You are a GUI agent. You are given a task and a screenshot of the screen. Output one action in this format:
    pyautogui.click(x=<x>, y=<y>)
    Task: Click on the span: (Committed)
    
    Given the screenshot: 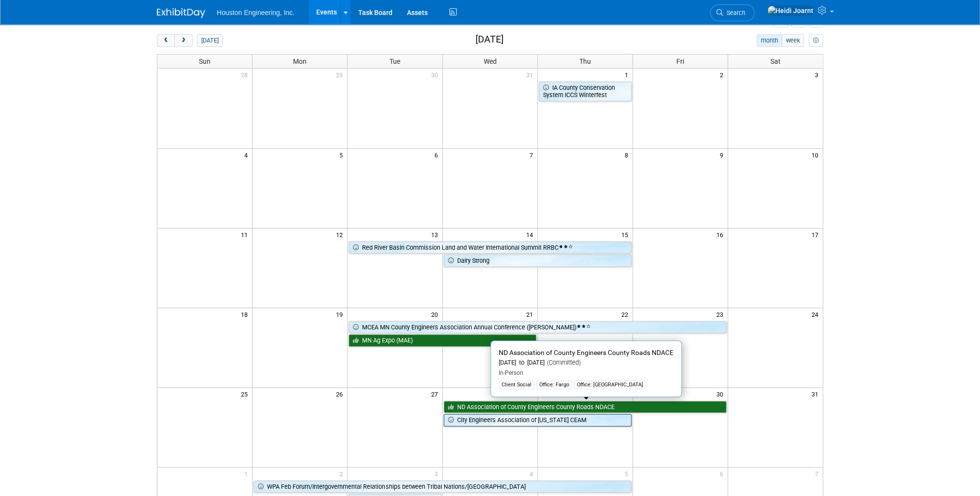 What is the action you would take?
    pyautogui.click(x=562, y=363)
    